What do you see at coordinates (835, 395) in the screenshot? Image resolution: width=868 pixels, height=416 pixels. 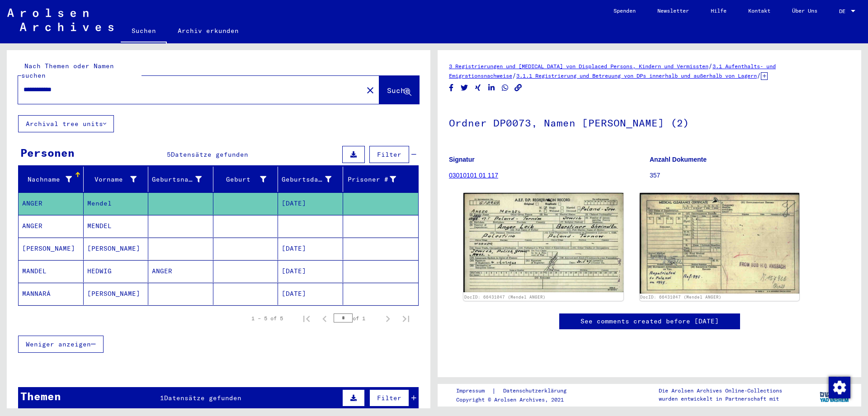 I see `img: yv_logo.png` at bounding box center [835, 395].